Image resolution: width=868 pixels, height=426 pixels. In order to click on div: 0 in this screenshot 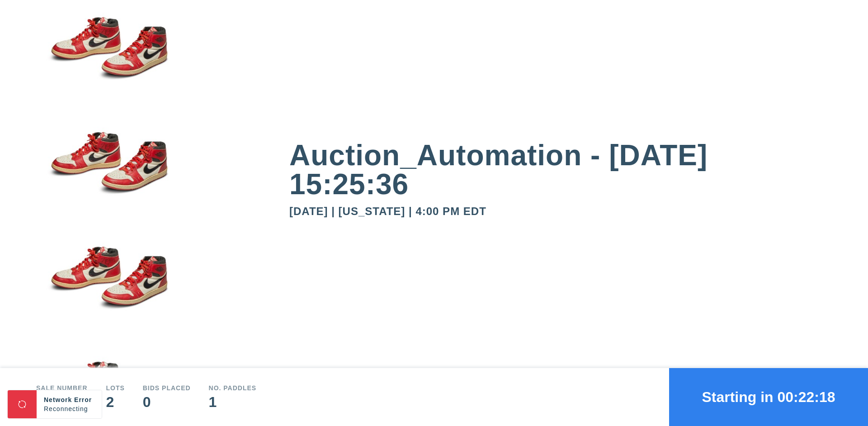, I will do `click(167, 402)`.